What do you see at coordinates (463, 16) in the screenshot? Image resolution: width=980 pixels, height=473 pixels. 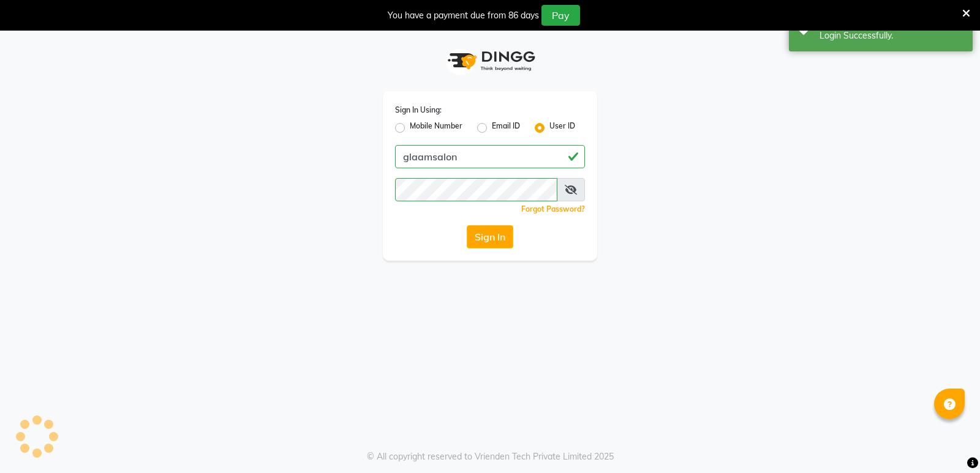 I see `div: You have a payment due from 86 days` at bounding box center [463, 16].